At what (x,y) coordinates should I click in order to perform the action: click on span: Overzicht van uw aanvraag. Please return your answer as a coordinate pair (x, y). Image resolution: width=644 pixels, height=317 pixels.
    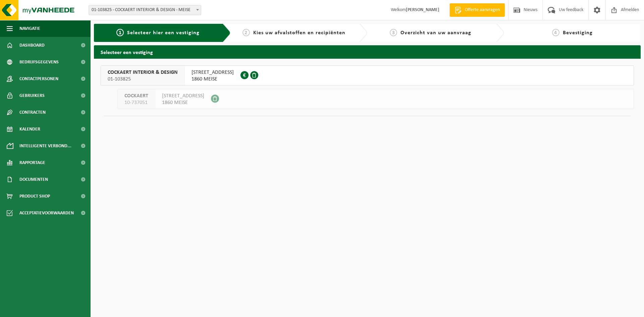
    Looking at the image, I should click on (436, 33).